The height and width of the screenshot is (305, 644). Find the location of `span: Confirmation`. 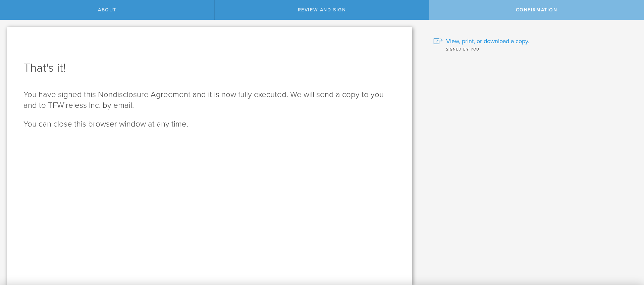

span: Confirmation is located at coordinates (537, 10).